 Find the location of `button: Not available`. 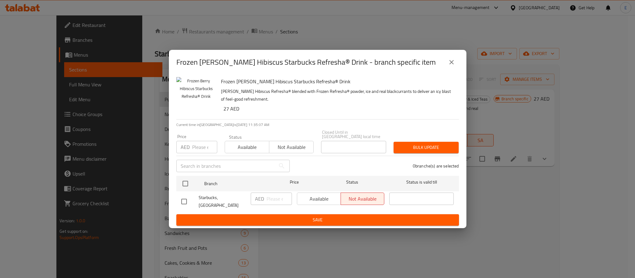

button: Not available is located at coordinates (291, 147).